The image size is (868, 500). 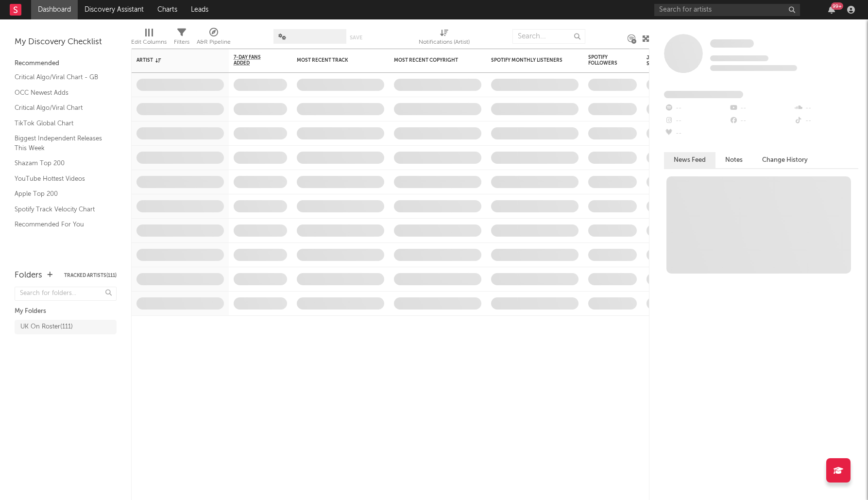 What do you see at coordinates (61, 93) in the screenshot?
I see `a: OCC Newest Adds` at bounding box center [61, 93].